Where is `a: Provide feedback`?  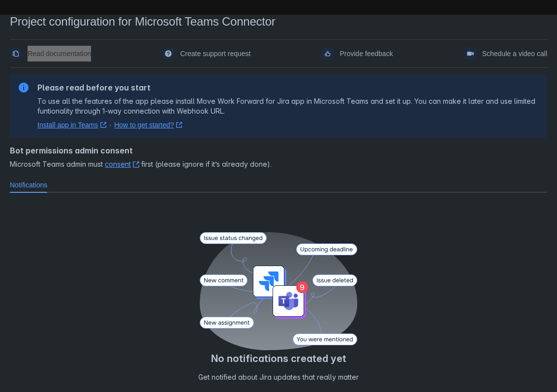
a: Provide feedback is located at coordinates (357, 54).